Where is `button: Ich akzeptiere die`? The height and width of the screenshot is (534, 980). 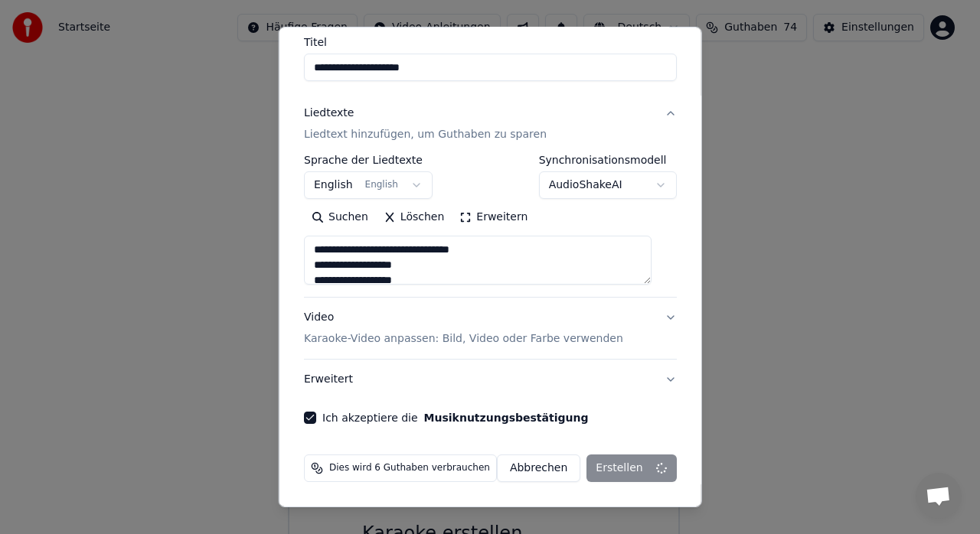
button: Ich akzeptiere die is located at coordinates (505, 418).